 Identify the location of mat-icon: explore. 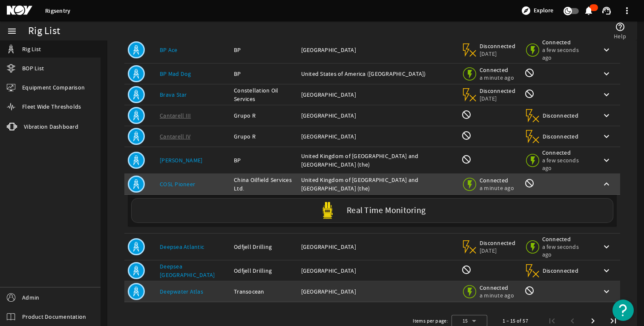
(526, 10).